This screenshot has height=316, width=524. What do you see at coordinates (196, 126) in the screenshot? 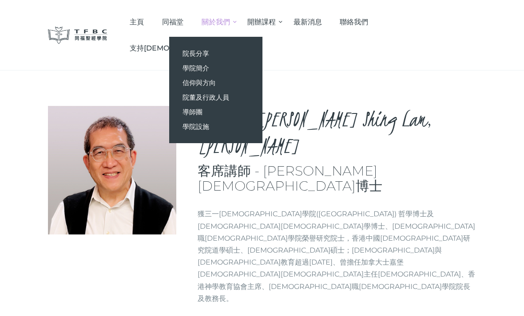
I see `span: 學院設施` at bounding box center [196, 126].